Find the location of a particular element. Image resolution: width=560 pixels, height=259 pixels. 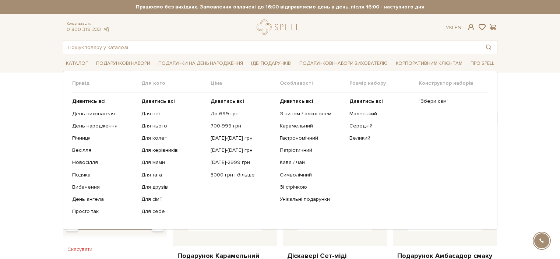

span: Привід is located at coordinates (107, 83).